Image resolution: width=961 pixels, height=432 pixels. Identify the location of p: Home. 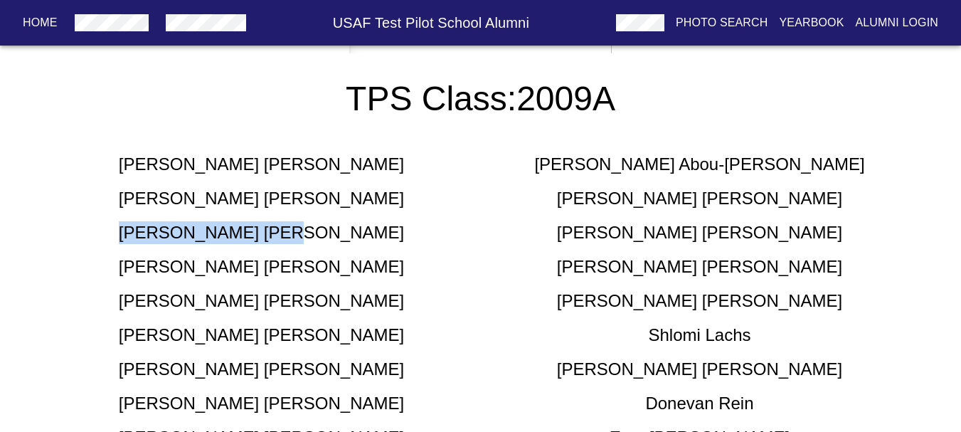
(40, 23).